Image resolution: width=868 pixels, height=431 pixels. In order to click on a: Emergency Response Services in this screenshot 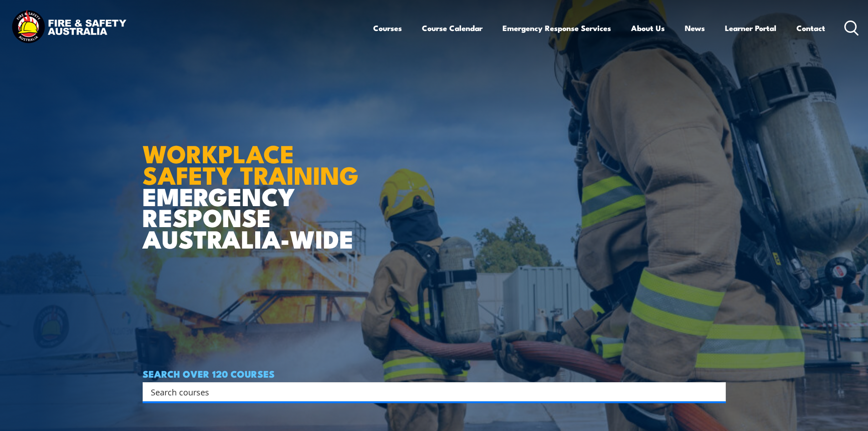, I will do `click(557, 28)`.